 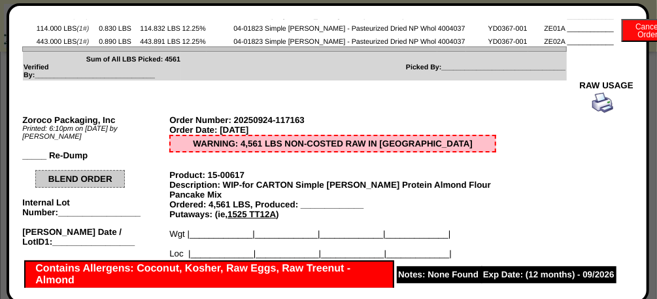 I want to click on td: Picked By:________________________________, so click(x=373, y=65).